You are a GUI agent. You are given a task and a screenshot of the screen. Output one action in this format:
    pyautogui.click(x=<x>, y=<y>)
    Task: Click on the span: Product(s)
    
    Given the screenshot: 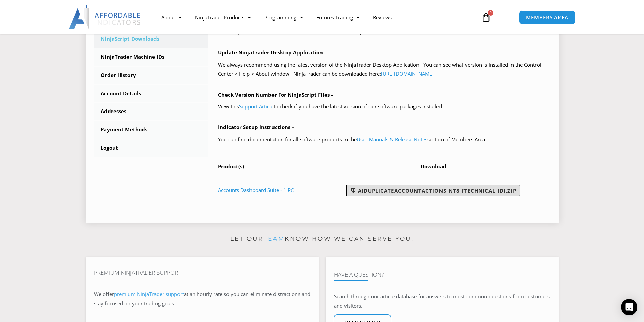 What is the action you would take?
    pyautogui.click(x=231, y=166)
    